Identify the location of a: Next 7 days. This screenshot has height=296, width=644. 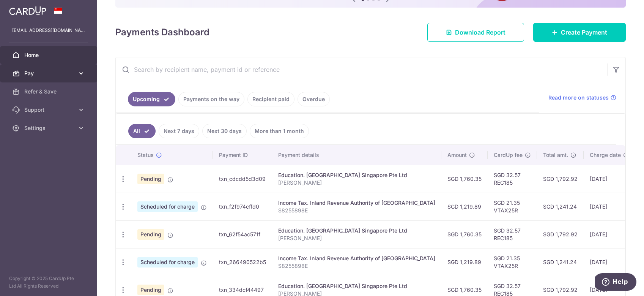
(179, 131).